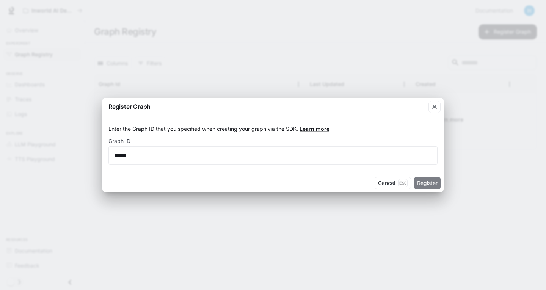  What do you see at coordinates (403, 183) in the screenshot?
I see `p: Esc` at bounding box center [403, 183].